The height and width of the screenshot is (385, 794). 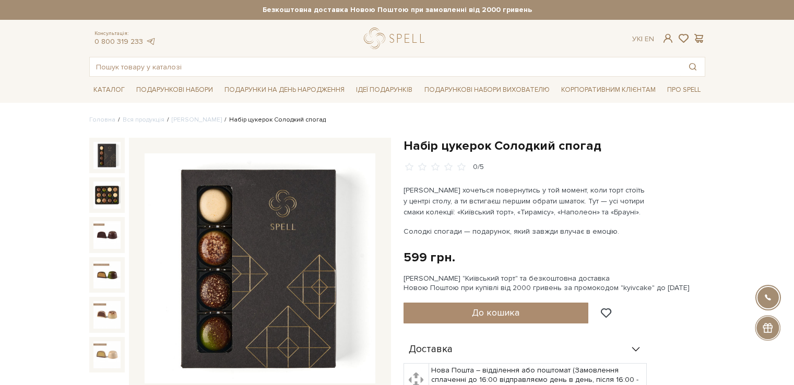 What do you see at coordinates (273, 120) in the screenshot?
I see `li: Набір цукерок Солодкий спогад` at bounding box center [273, 120].